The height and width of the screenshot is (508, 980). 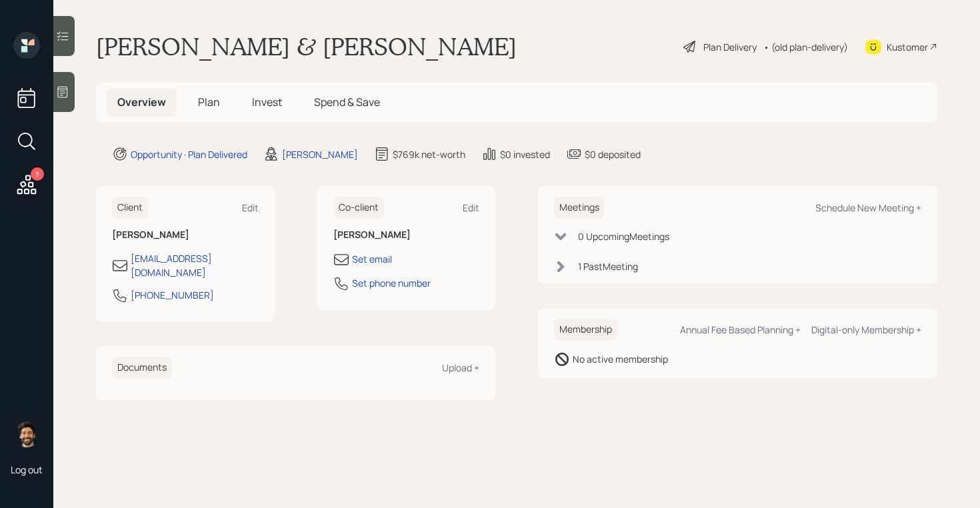 What do you see at coordinates (868, 207) in the screenshot?
I see `div: Schedule New Meeting +` at bounding box center [868, 207].